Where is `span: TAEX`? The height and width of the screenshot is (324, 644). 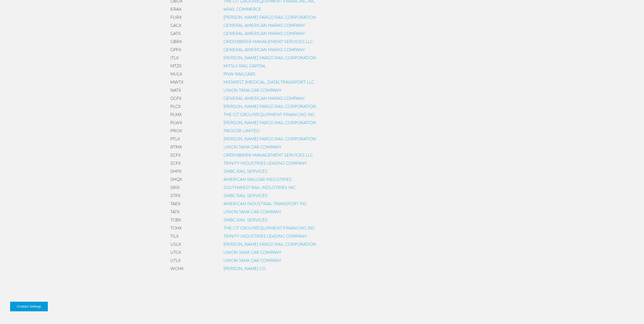 span: TAEX is located at coordinates (175, 204).